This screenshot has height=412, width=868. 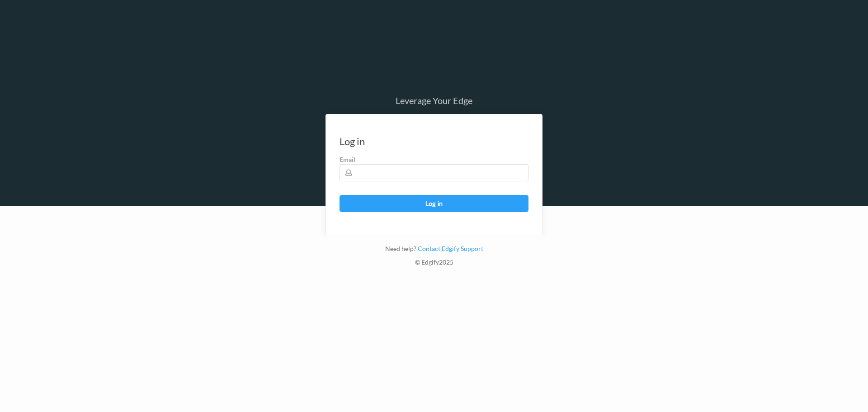 I want to click on a: Contact Edgify Support, so click(x=450, y=248).